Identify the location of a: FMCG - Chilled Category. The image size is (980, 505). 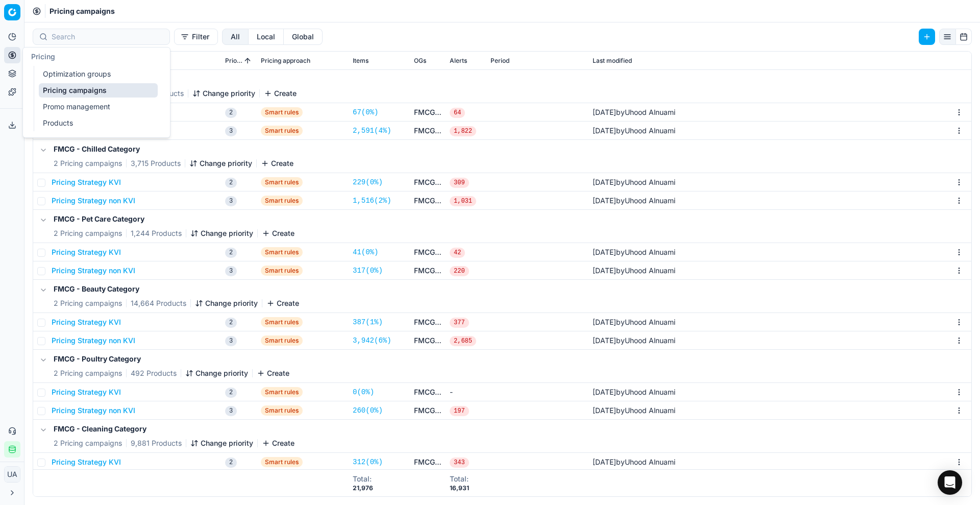
(428, 200).